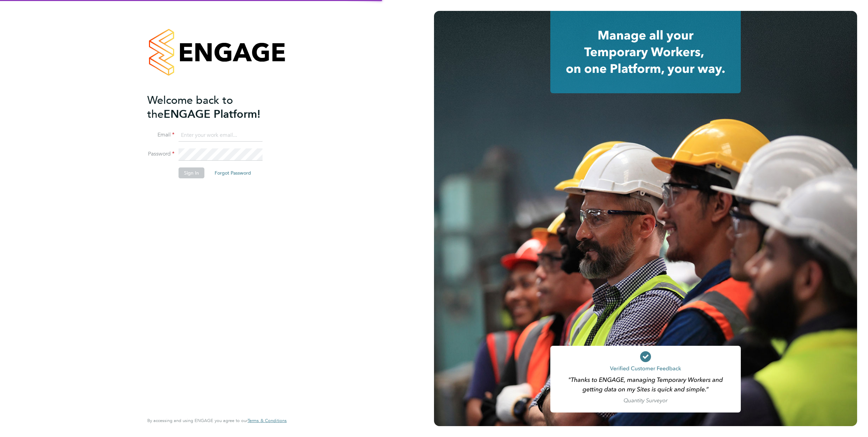  I want to click on a: Terms & Conditions, so click(267, 421).